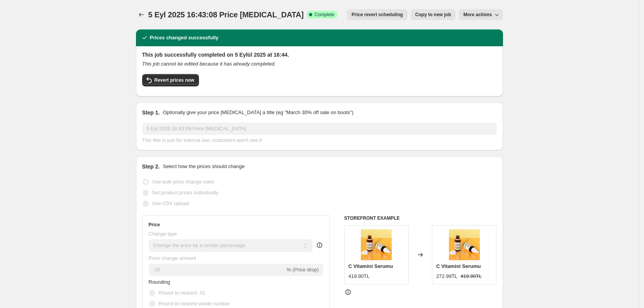 This screenshot has height=308, width=644. I want to click on span: % (Price drop), so click(303, 270).